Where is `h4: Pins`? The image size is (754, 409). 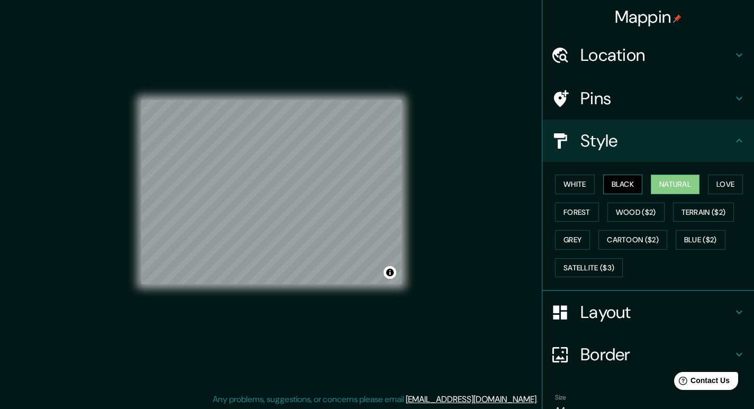 h4: Pins is located at coordinates (657, 98).